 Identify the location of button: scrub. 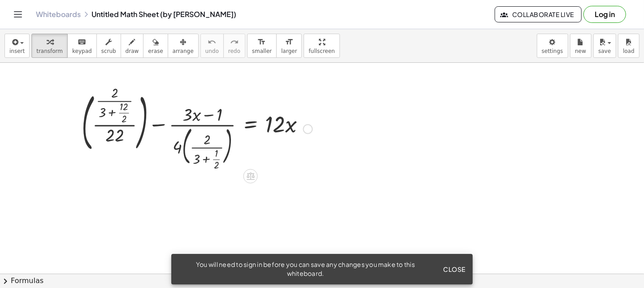
(109, 46).